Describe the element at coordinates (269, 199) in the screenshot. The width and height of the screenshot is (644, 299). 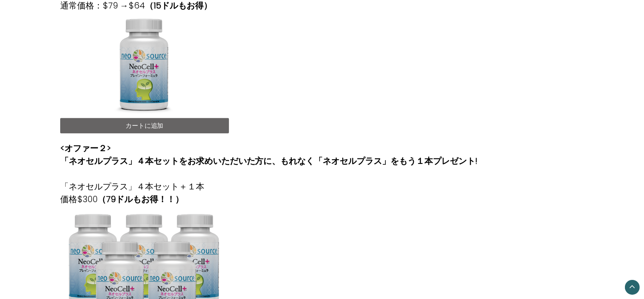
I see `p: 価格$300` at that location.